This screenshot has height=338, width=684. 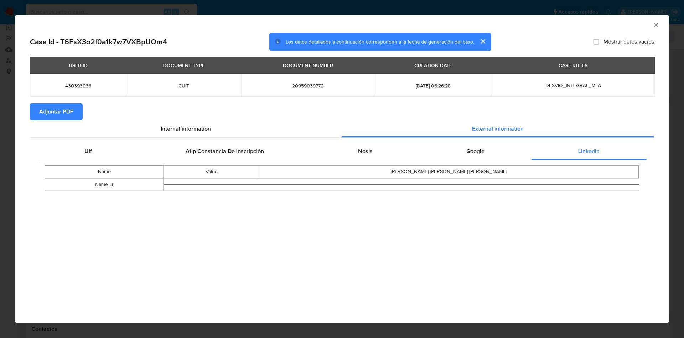 What do you see at coordinates (656, 25) in the screenshot?
I see `button: Cerrar ventana` at bounding box center [656, 25].